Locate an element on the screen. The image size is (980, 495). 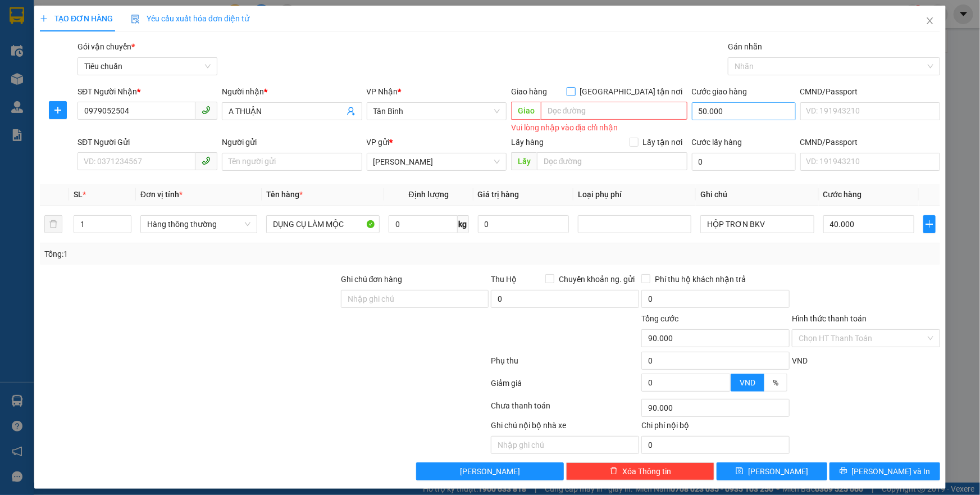
span: printer is located at coordinates (843, 472).